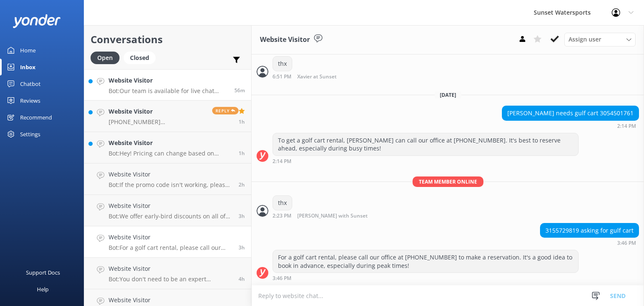  I want to click on div: Closed, so click(140, 58).